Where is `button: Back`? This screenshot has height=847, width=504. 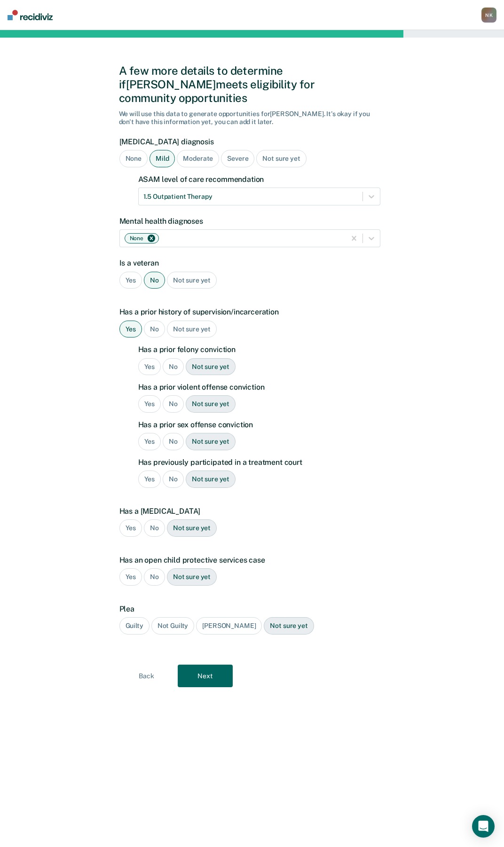
button: Back is located at coordinates (146, 676).